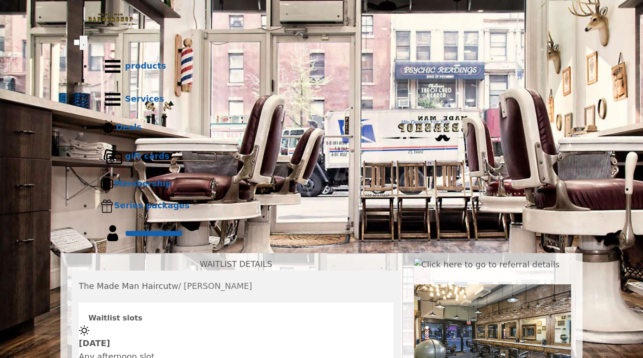 The width and height of the screenshot is (643, 358). I want to click on img: Click here to go to referral details, so click(487, 265).